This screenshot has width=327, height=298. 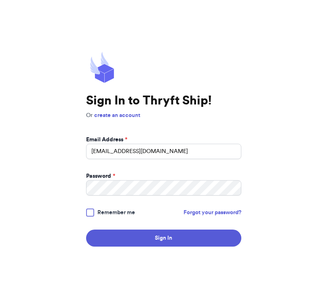 I want to click on h1: Sign In to Thryft Ship!, so click(x=164, y=101).